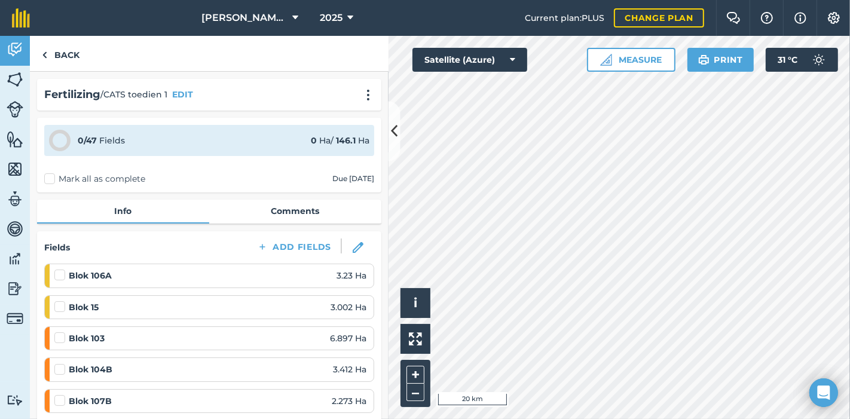 Image resolution: width=850 pixels, height=419 pixels. What do you see at coordinates (352, 276) in the screenshot?
I see `span: 3.23 Ha` at bounding box center [352, 276].